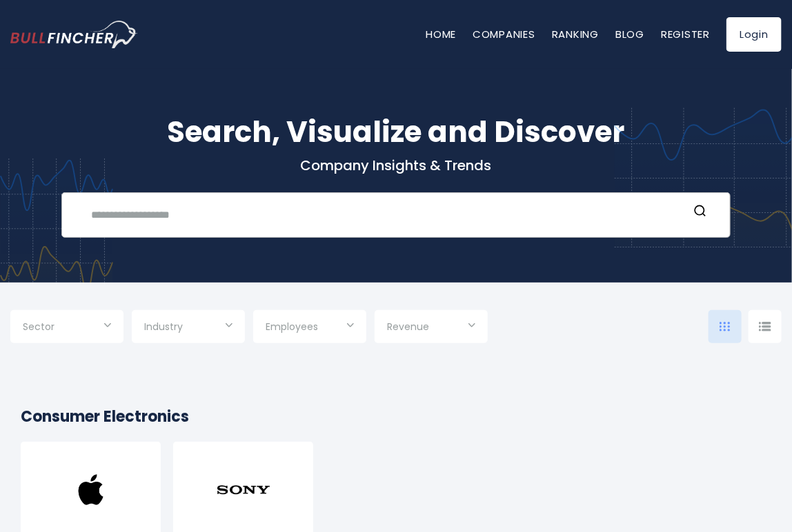  I want to click on h1: Search, Visualize and Discover, so click(396, 132).